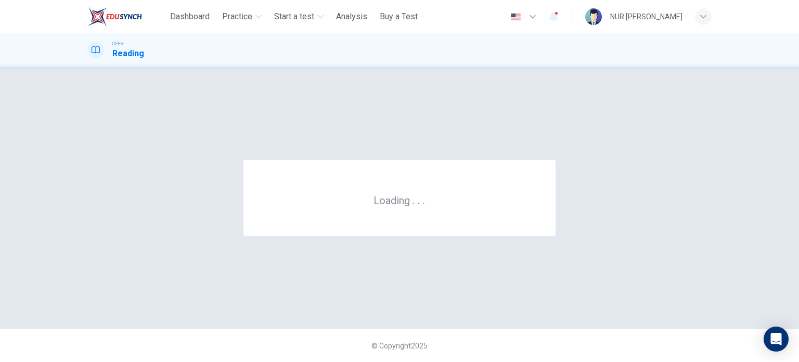  I want to click on button: Buy a Test, so click(398, 17).